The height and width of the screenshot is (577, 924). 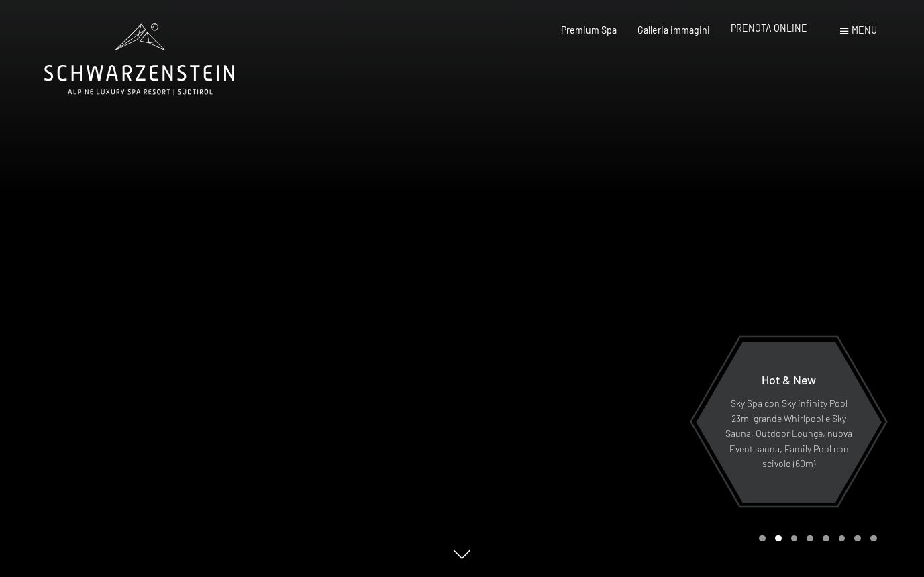 I want to click on div: Carousel Page 5, so click(x=826, y=539).